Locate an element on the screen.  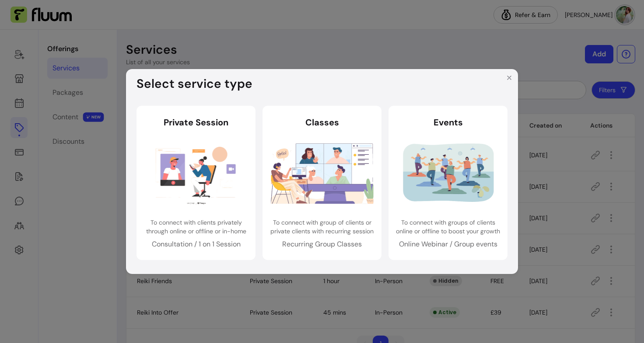
header: Events is located at coordinates (448, 122).